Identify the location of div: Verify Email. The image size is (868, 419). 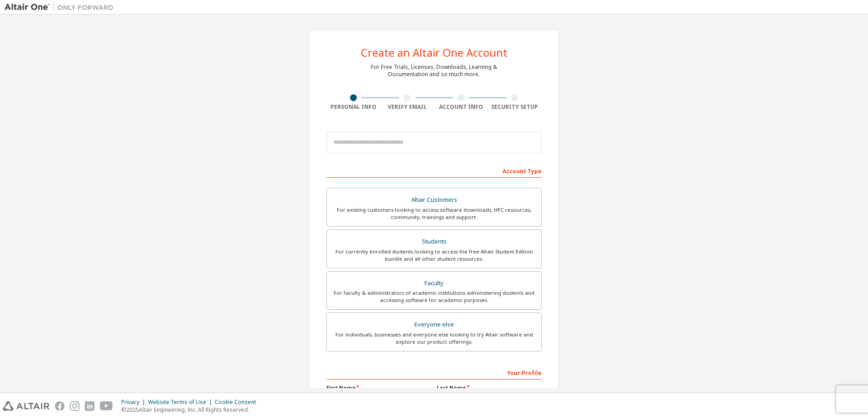
(407, 107).